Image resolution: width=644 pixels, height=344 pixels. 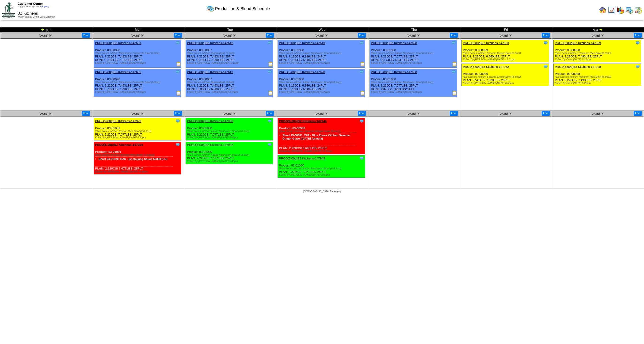 What do you see at coordinates (612, 10) in the screenshot?
I see `img: line_graph.gif` at bounding box center [612, 10].